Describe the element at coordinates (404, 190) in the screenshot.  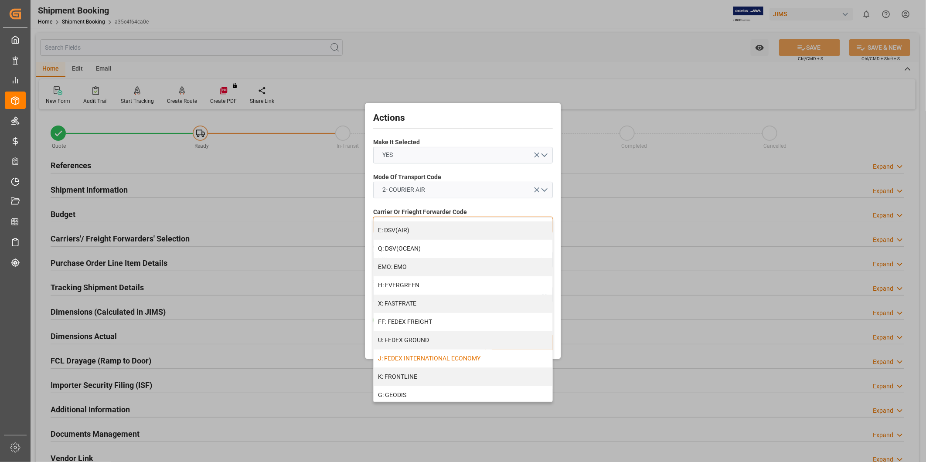
I see `span: 2- COURIER AIR` at that location.